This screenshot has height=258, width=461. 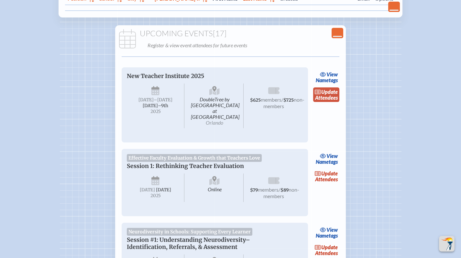 I want to click on span: $625, so click(x=255, y=100).